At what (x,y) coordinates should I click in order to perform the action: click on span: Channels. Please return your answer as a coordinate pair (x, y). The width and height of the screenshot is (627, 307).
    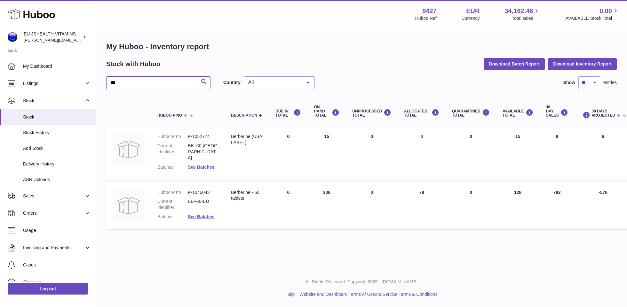
    Looking at the image, I should click on (57, 282).